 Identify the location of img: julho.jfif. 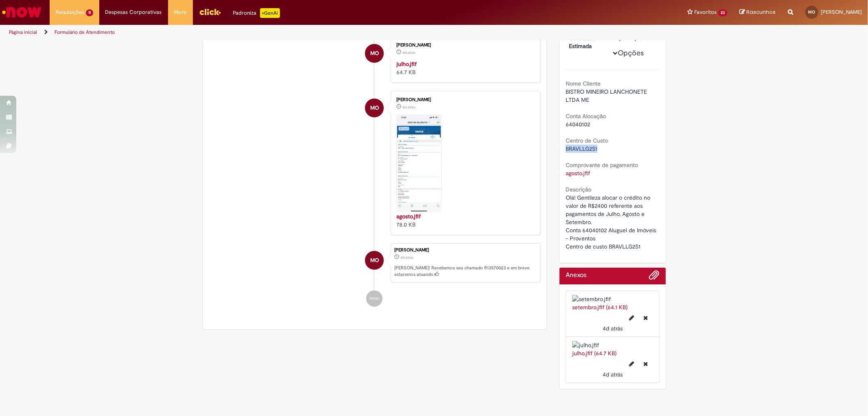
(612, 345).